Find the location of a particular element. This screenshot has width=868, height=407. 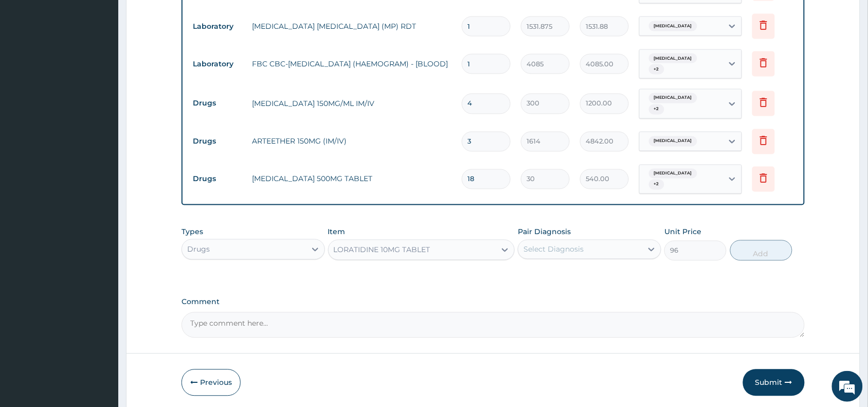

img: d_794563401_company_1708531726252_794563401 is located at coordinates (30, 64).